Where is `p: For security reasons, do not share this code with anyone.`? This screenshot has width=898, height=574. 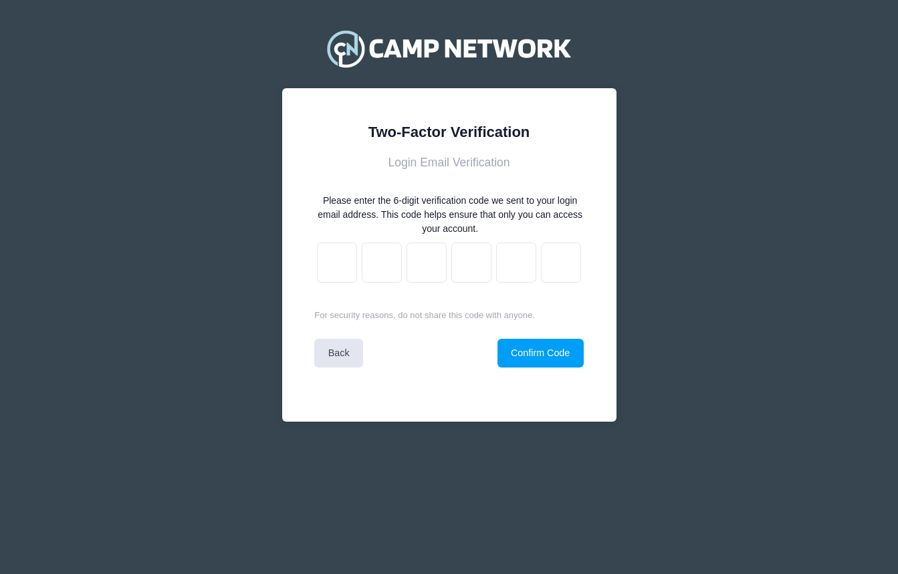 p: For security reasons, do not share this code with anyone. is located at coordinates (449, 316).